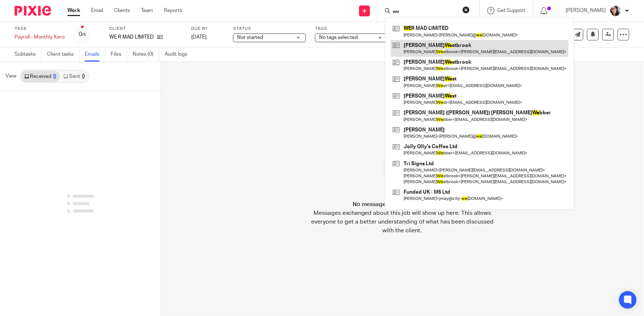  Describe the element at coordinates (173, 11) in the screenshot. I see `a: Reports` at that location.